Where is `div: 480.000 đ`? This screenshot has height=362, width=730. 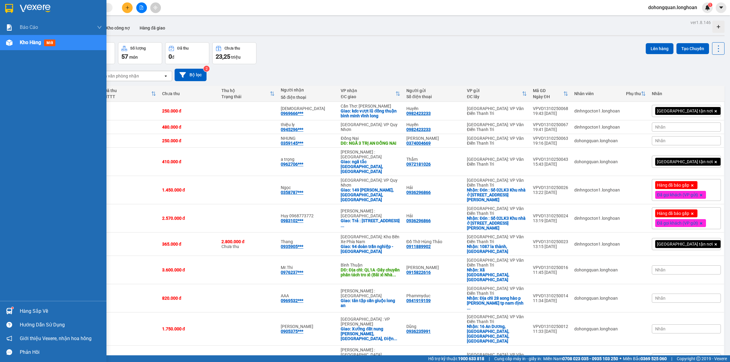
div: 480.000 đ is located at coordinates (189, 127).